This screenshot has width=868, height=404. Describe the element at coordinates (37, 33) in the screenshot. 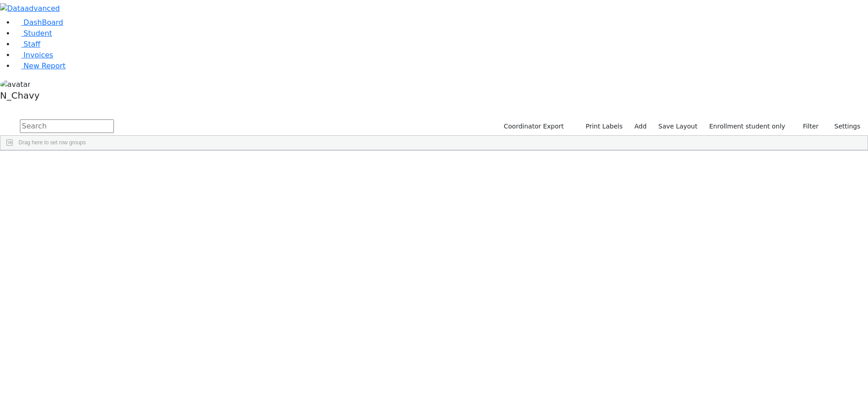

I see `span: Student` at that location.